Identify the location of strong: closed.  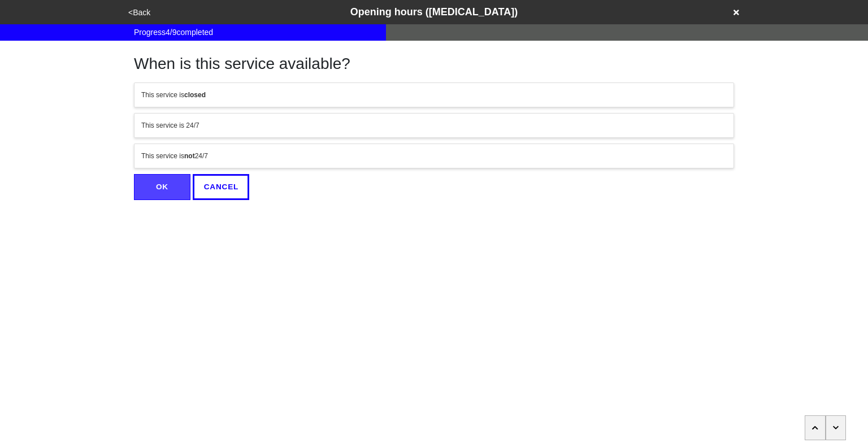
(195, 95).